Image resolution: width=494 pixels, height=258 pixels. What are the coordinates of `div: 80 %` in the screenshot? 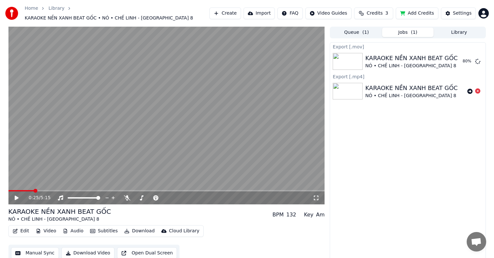 It's located at (468, 61).